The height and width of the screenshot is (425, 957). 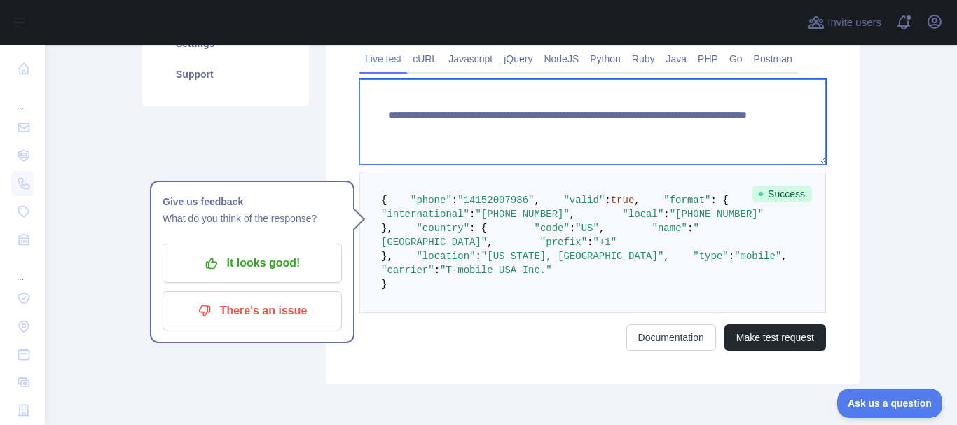 I want to click on span: "name", so click(x=670, y=228).